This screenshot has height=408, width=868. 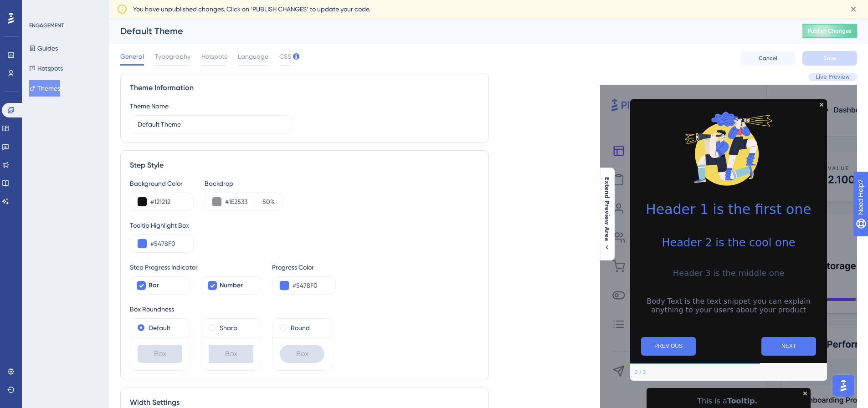 What do you see at coordinates (160, 328) in the screenshot?
I see `label: Default` at bounding box center [160, 328].